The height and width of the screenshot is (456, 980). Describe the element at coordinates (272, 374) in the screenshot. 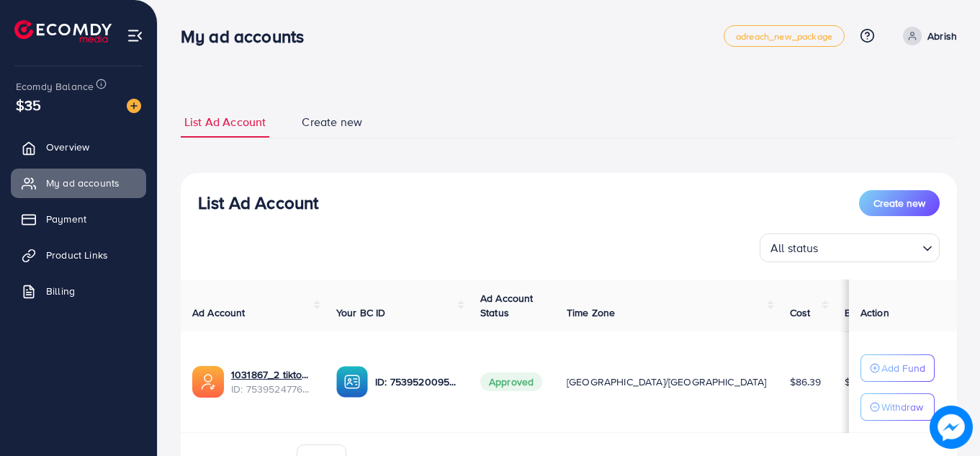

I see `a: 1031867_2 tiktok_1755432429402` at that location.